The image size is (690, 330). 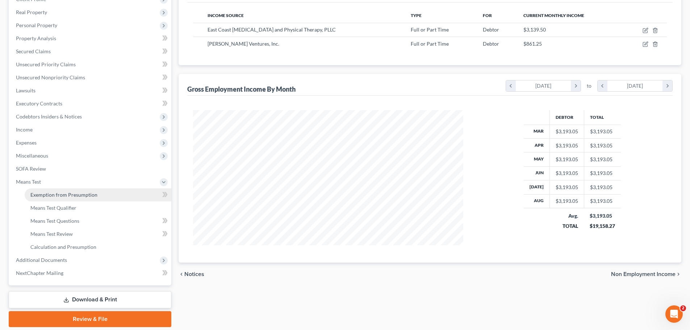 I want to click on span: to, so click(x=589, y=86).